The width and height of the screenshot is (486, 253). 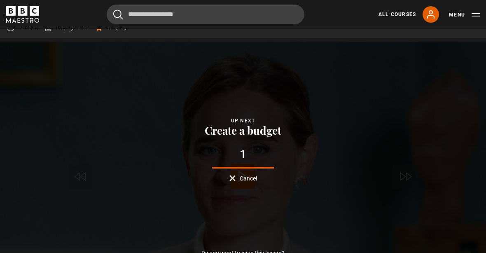 I want to click on button: Cancel, so click(x=243, y=178).